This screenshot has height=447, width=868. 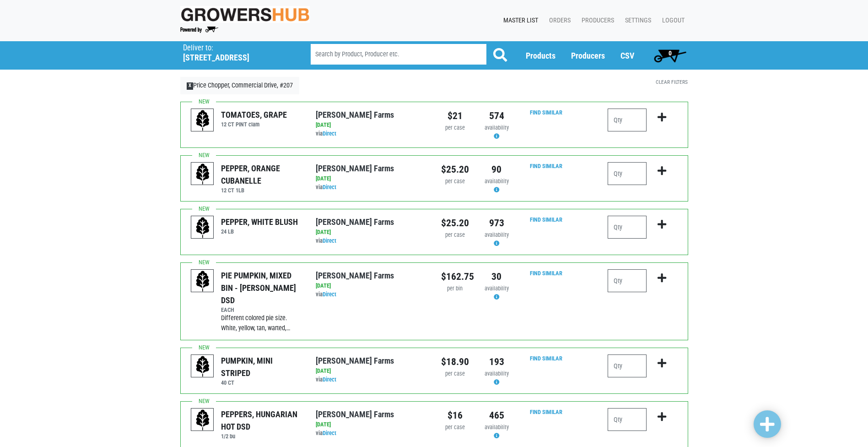 I want to click on h6: 24 LB, so click(x=260, y=231).